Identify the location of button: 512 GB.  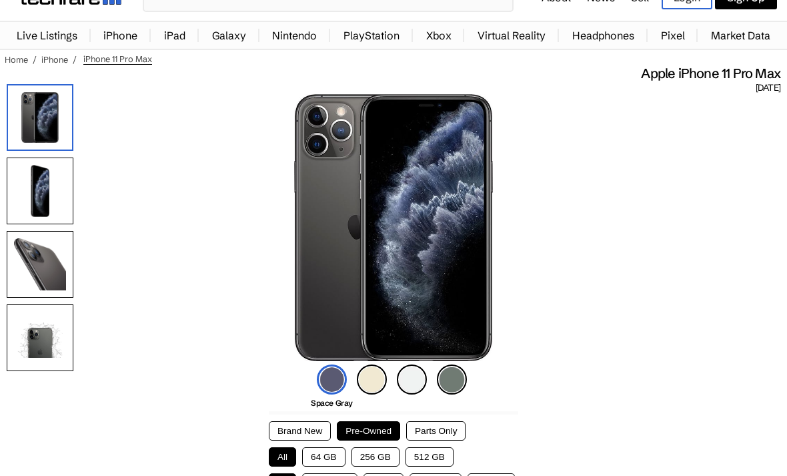
(430, 456).